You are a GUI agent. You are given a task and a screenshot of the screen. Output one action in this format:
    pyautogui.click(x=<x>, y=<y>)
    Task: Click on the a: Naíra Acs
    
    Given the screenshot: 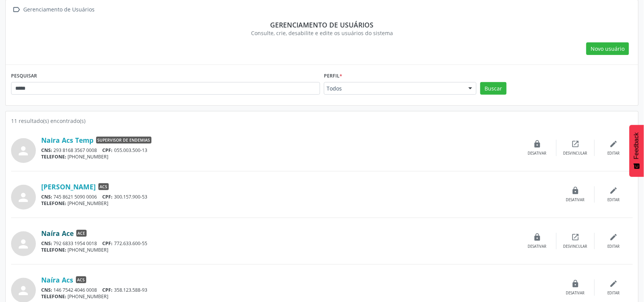 What is the action you would take?
    pyautogui.click(x=57, y=280)
    